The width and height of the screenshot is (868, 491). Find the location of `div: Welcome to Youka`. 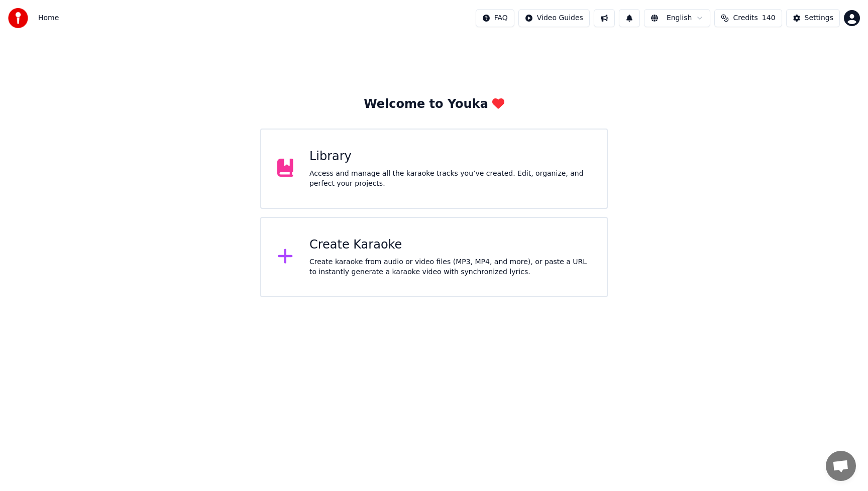

div: Welcome to Youka is located at coordinates (434, 104).